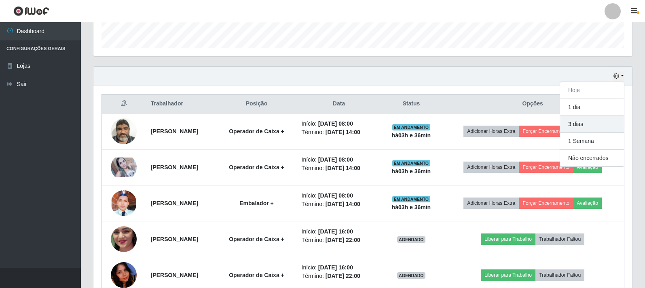 This screenshot has height=288, width=645. Describe the element at coordinates (124, 131) in the screenshot. I see `img: 1625107347864.jpeg` at that location.